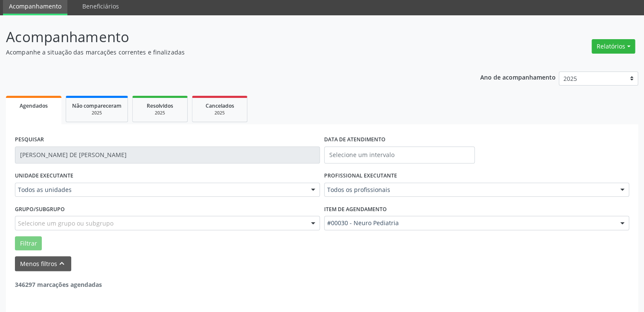 Image resolution: width=644 pixels, height=312 pixels. Describe the element at coordinates (40, 209) in the screenshot. I see `label: Grupo/Subgrupo` at that location.